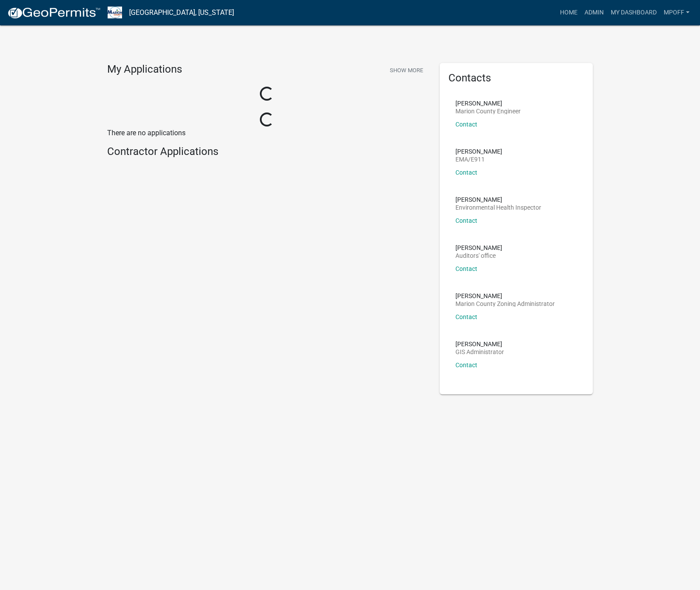 Image resolution: width=700 pixels, height=590 pixels. What do you see at coordinates (144, 69) in the screenshot?
I see `h4: My Applications` at bounding box center [144, 69].